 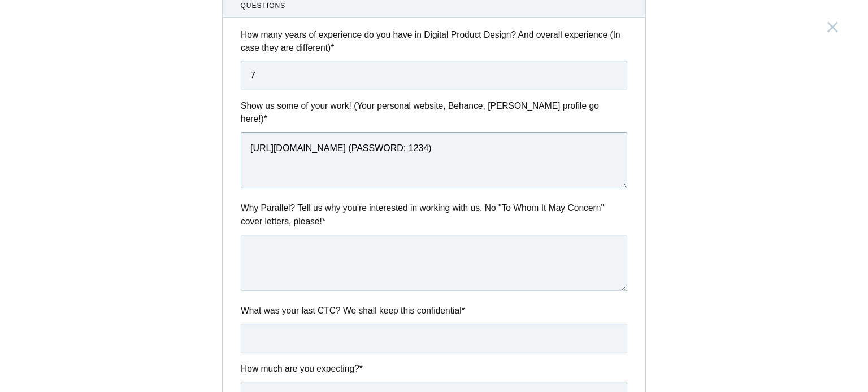 What do you see at coordinates (434, 41) in the screenshot?
I see `label: How many years of experience do you have in Digital Product Design? And overall experience (In ca...` at bounding box center [434, 41].